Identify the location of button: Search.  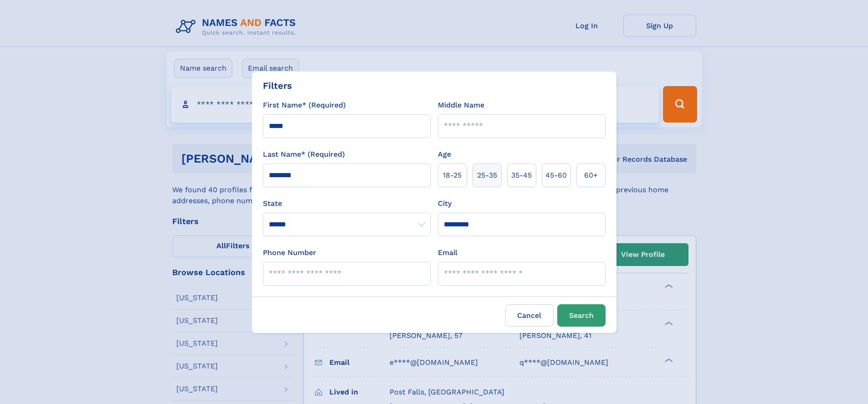
(582, 316).